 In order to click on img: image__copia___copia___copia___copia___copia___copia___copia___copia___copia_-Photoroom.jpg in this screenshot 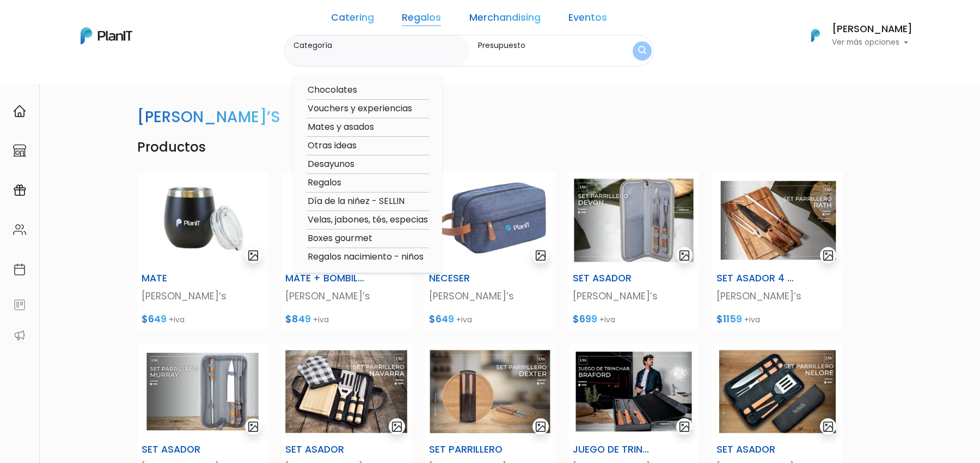, I will do `click(203, 391)`.